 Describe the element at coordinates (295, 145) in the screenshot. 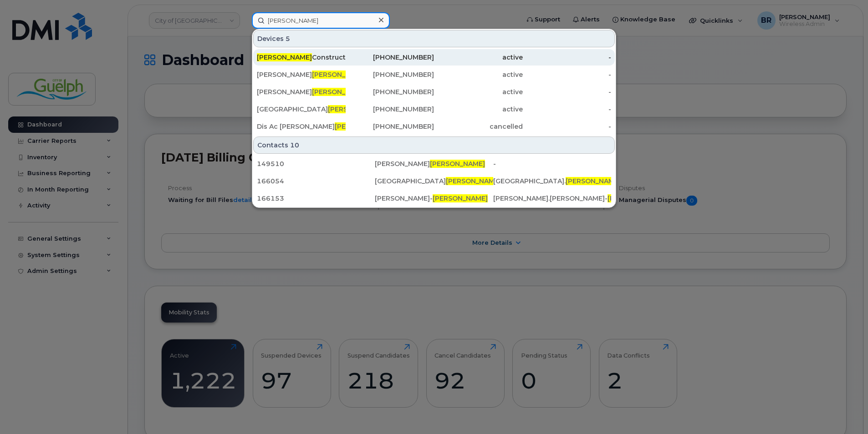

I see `span: 10` at that location.